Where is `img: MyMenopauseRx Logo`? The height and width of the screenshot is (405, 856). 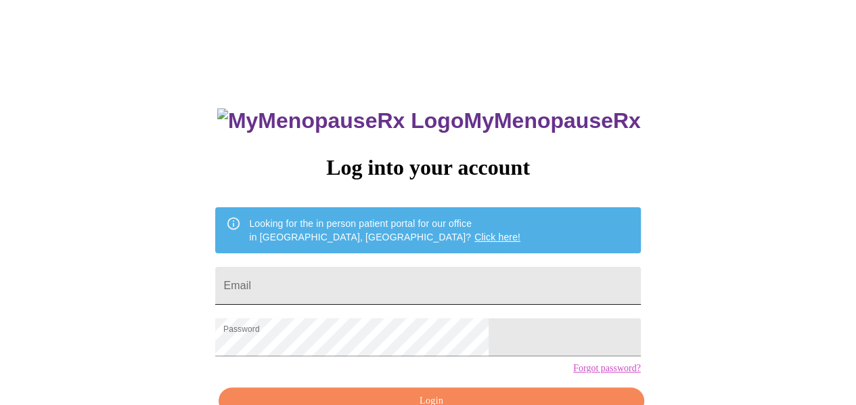
img: MyMenopauseRx Logo is located at coordinates (341, 121).